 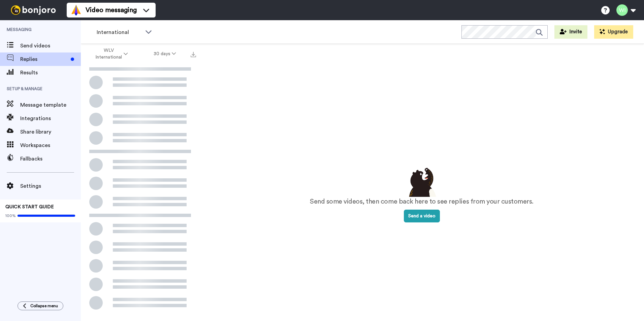 I want to click on span: Settings, so click(x=50, y=186).